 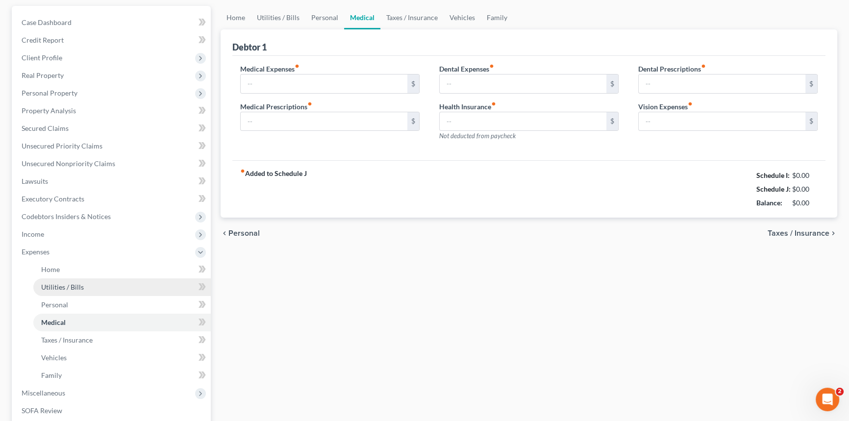 What do you see at coordinates (273, 189) in the screenshot?
I see `strong: Added to Schedule J` at bounding box center [273, 189].